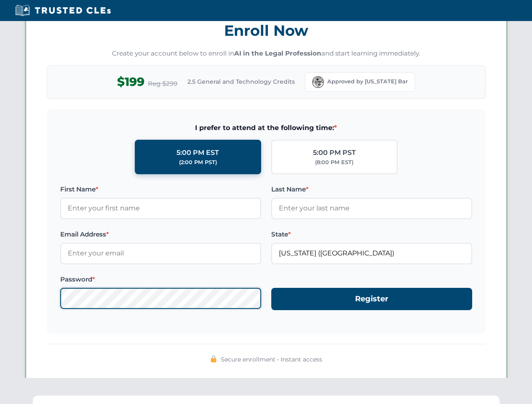 This screenshot has width=532, height=404. What do you see at coordinates (371, 234) in the screenshot?
I see `label: State` at bounding box center [371, 234].